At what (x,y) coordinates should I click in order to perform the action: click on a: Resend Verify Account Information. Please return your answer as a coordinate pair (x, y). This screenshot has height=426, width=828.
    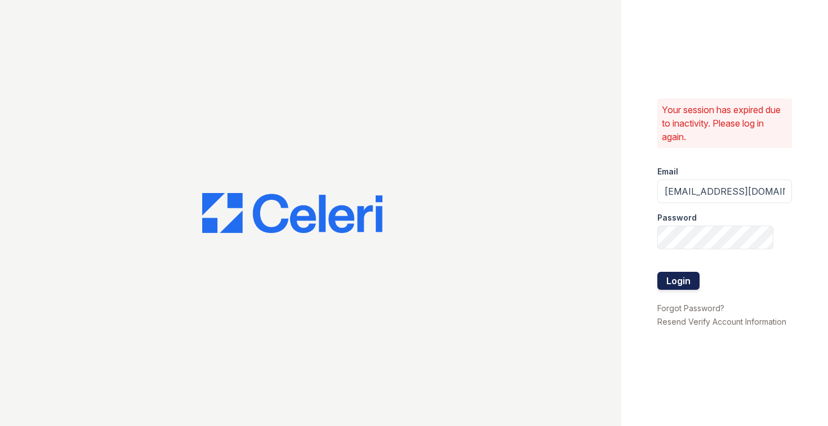
    Looking at the image, I should click on (721, 321).